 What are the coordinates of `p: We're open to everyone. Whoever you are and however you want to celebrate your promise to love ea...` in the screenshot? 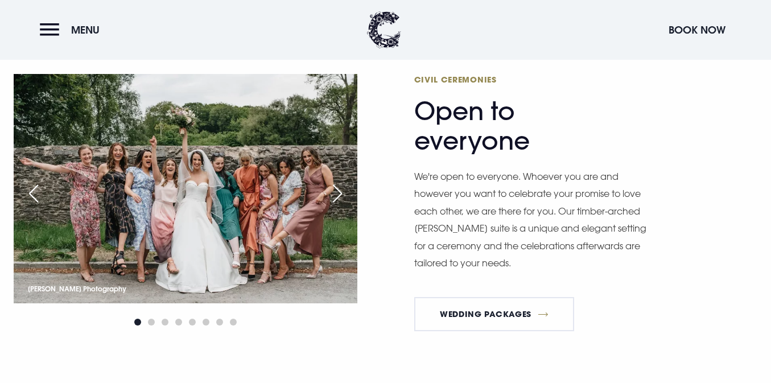 It's located at (531, 219).